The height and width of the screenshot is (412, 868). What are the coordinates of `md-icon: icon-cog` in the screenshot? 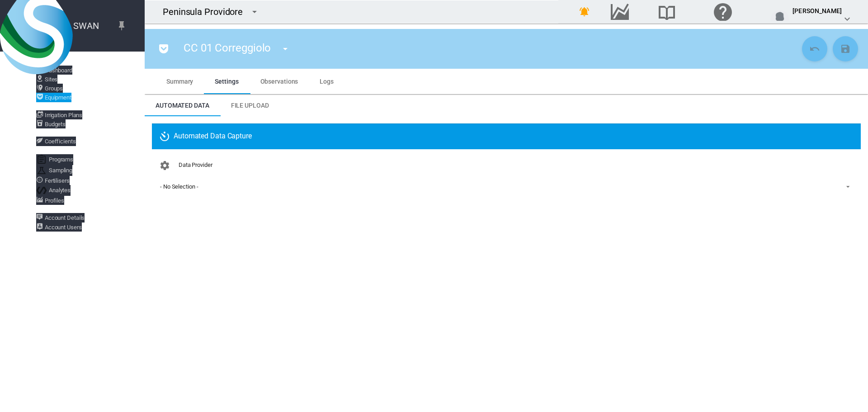 It's located at (164, 166).